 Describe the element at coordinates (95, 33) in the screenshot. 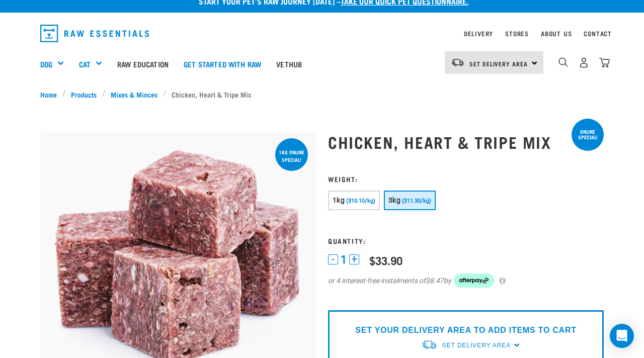

I see `img: Raw Essentials Logo` at that location.